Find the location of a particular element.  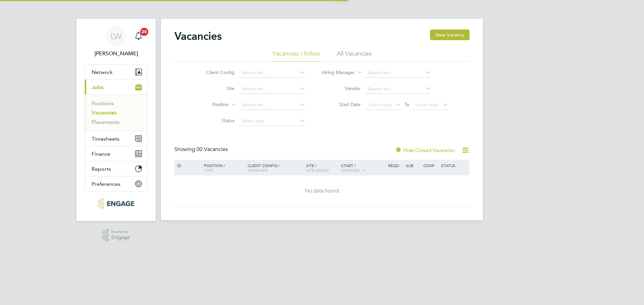

label: Site is located at coordinates (215, 89).